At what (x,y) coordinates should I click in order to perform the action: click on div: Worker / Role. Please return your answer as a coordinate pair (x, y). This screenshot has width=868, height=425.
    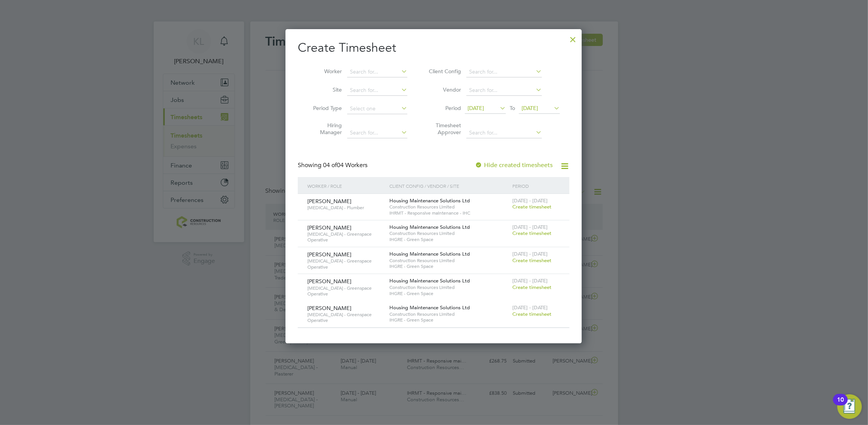
    Looking at the image, I should click on (346, 186).